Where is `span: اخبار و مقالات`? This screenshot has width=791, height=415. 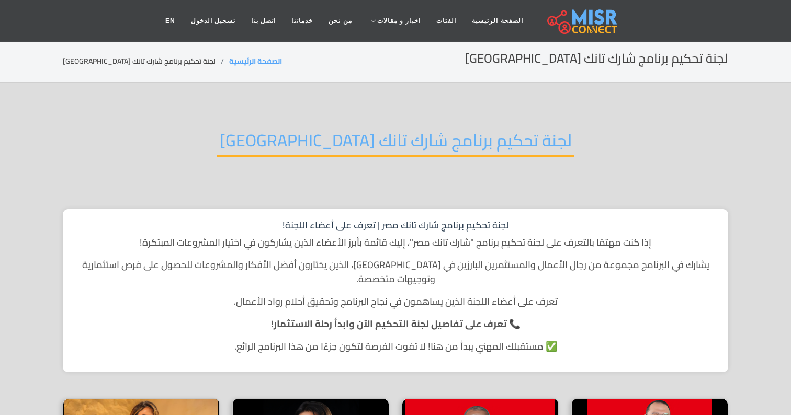
span: اخبار و مقالات is located at coordinates (399, 21).